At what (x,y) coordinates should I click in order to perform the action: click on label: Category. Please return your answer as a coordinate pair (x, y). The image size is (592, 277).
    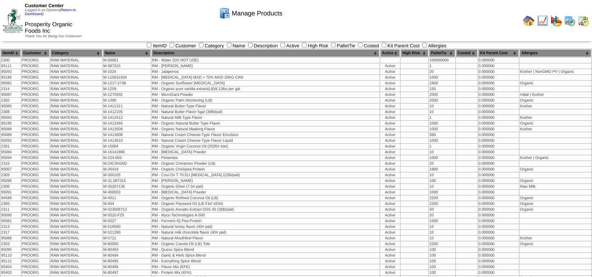
    Looking at the image, I should click on (211, 46).